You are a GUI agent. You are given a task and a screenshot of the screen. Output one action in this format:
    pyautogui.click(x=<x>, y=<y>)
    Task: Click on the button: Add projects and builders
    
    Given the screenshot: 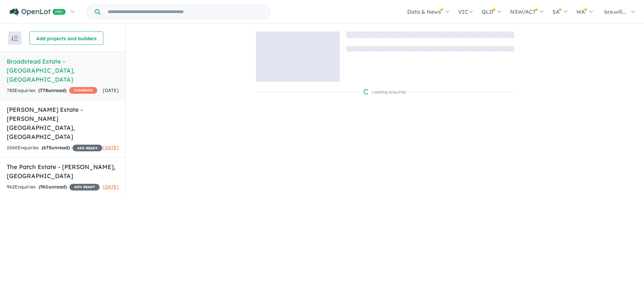 What is the action you would take?
    pyautogui.click(x=66, y=38)
    